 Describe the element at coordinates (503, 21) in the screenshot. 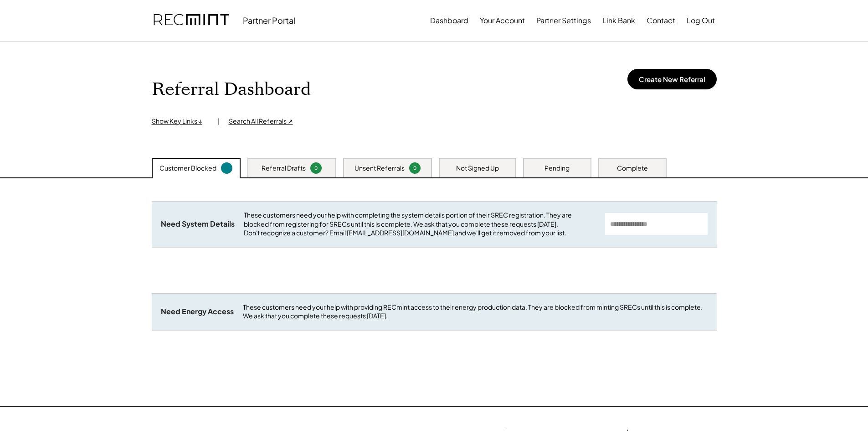

I see `button: Your Account` at that location.